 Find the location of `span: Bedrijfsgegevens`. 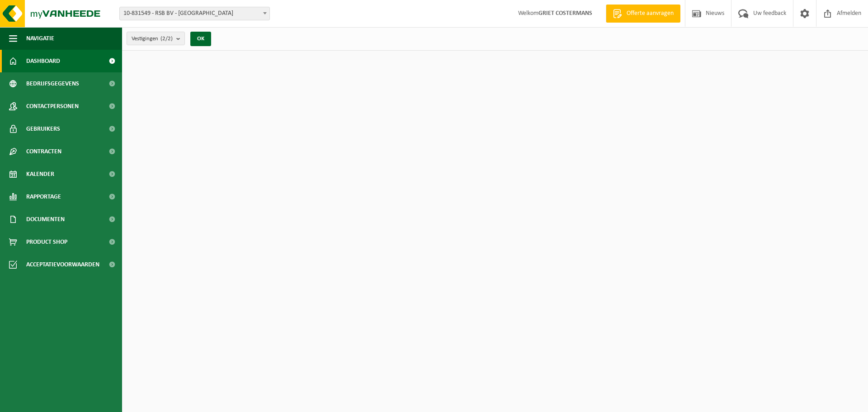

span: Bedrijfsgegevens is located at coordinates (53, 83).